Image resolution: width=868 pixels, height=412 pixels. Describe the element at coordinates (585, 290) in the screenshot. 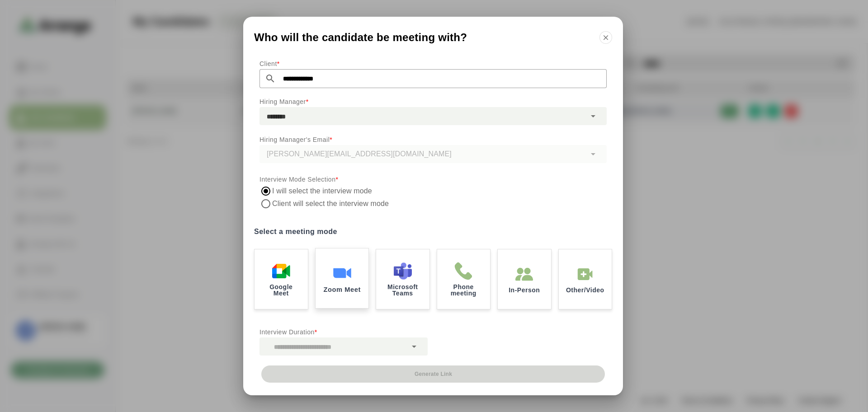

I see `p: Other/Video` at that location.